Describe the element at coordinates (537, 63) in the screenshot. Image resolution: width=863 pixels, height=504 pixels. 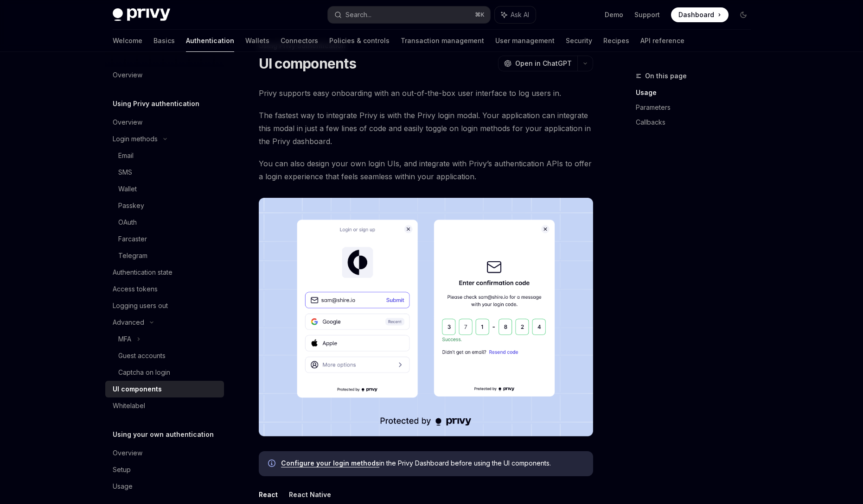
I see `button: Open in ChatGPT` at that location.